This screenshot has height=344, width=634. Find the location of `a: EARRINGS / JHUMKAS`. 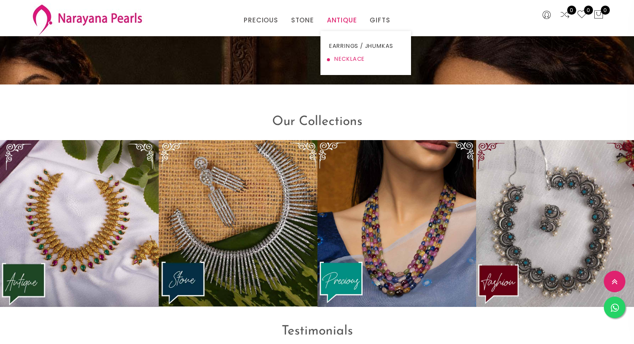

a: EARRINGS / JHUMKAS is located at coordinates (366, 46).